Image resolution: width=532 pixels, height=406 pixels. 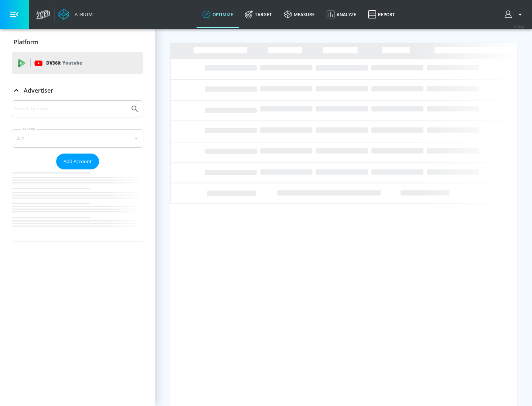 I want to click on a: measure, so click(x=299, y=14).